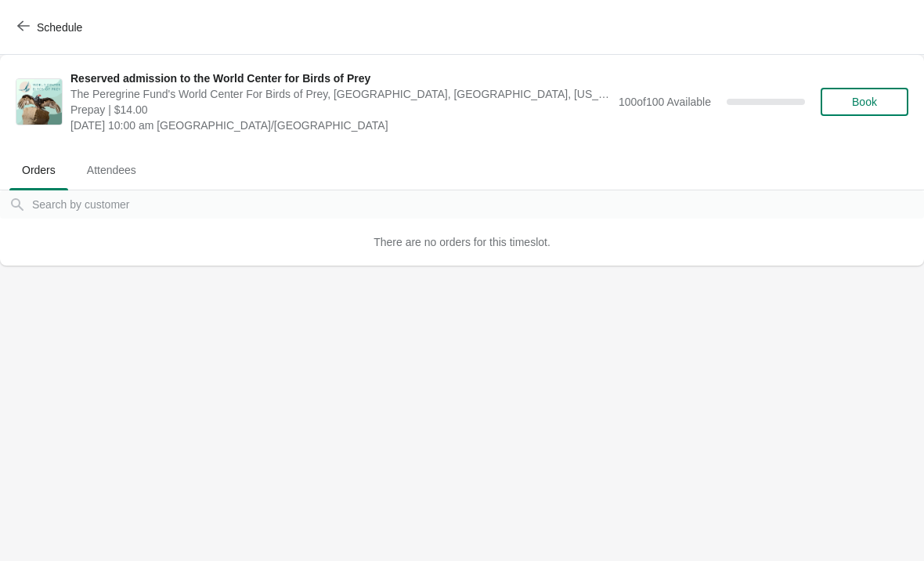  I want to click on span: Reserved admission to the World Center for Birds of Prey, so click(341, 78).